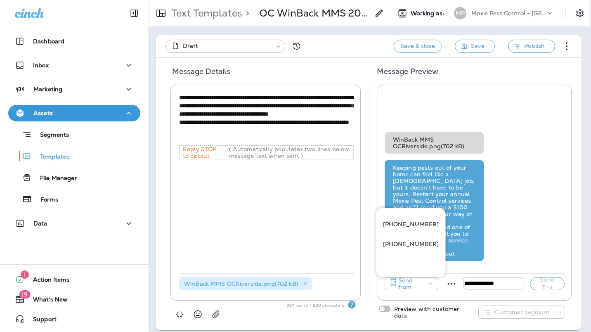 The image size is (591, 332). I want to click on p: OC WinBack MMS 2025, so click(314, 13).